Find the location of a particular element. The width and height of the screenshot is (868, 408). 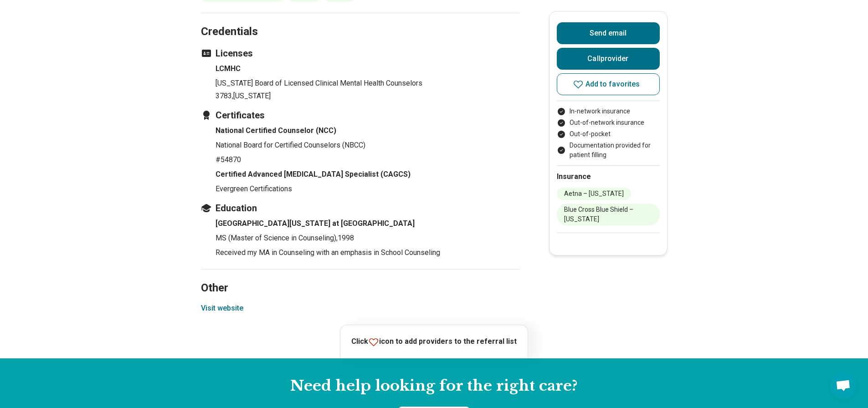

h3: Licenses is located at coordinates (360, 54).